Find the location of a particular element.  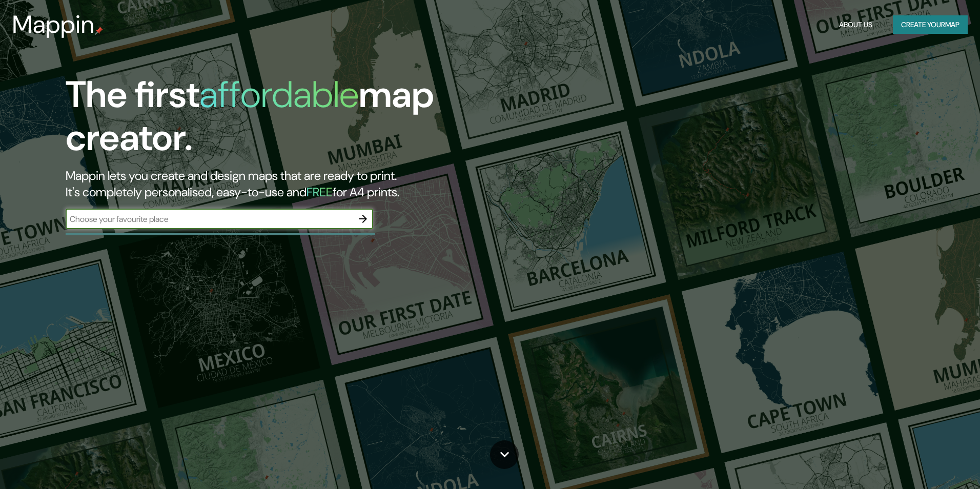

h1: affordable is located at coordinates (278, 95).